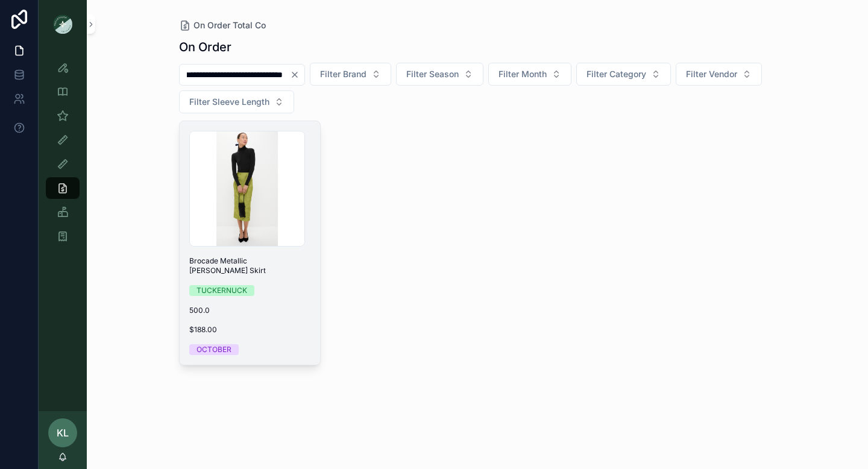 This screenshot has height=469, width=868. What do you see at coordinates (214, 350) in the screenshot?
I see `div: OCTOBER` at bounding box center [214, 350].